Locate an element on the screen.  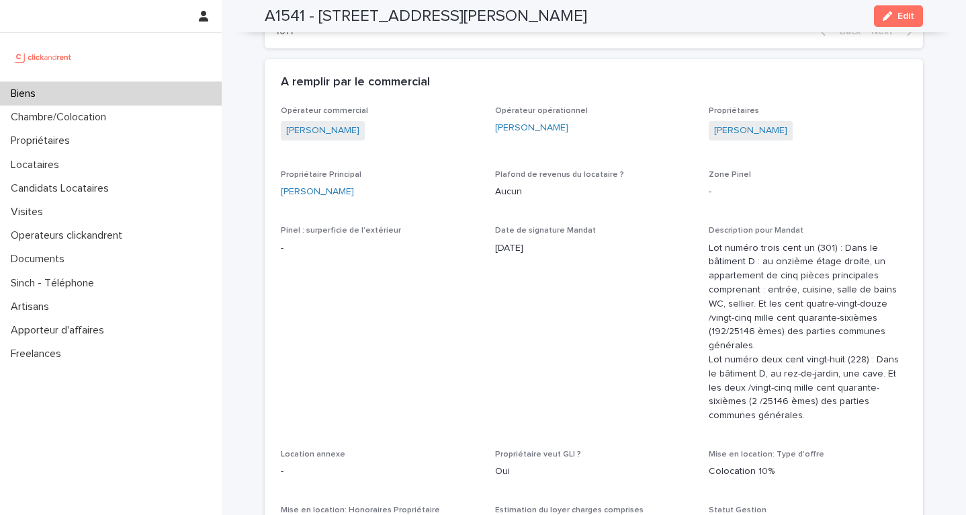
span: Opérateur opérationnel is located at coordinates (542, 111).